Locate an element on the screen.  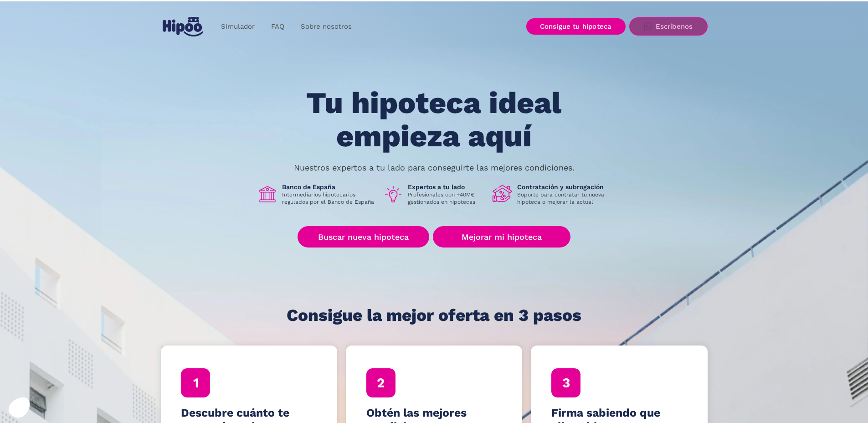
h1: Contratación y subrogación is located at coordinates (564, 187).